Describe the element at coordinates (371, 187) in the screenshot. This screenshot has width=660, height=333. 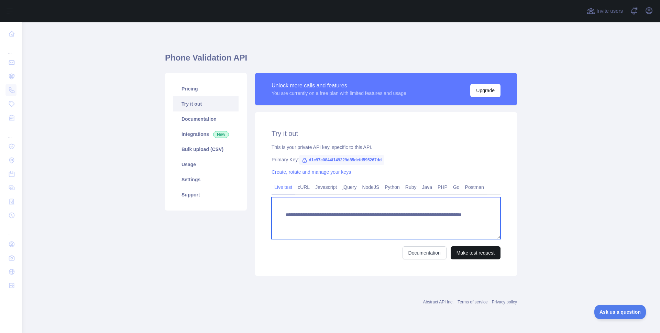
I see `a: NodeJS` at that location.